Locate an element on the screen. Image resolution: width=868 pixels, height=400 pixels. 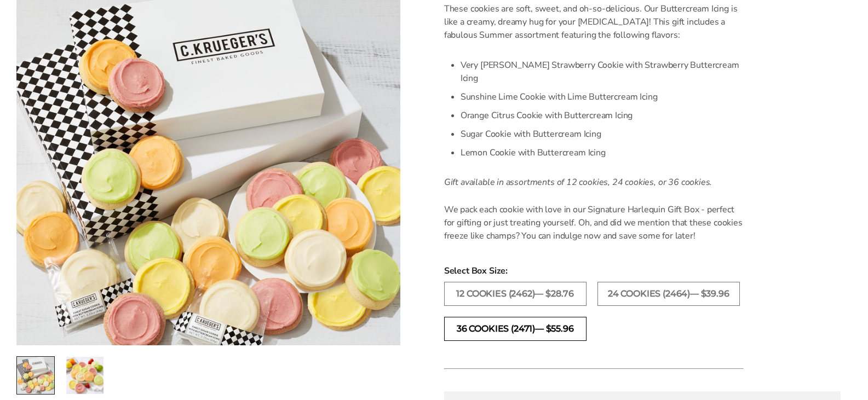
li: Sunshine Lime Cookie with Lime Buttercream Icing is located at coordinates (602, 97).